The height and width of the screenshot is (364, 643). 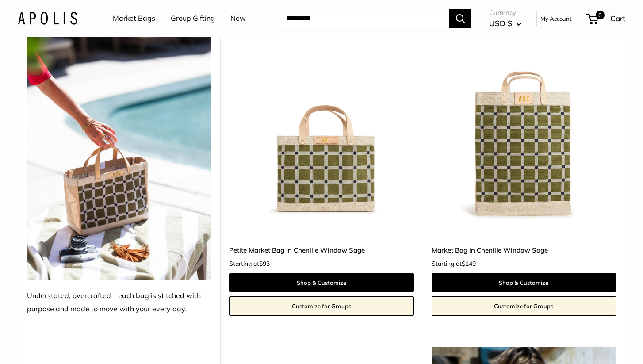 What do you see at coordinates (505, 23) in the screenshot?
I see `button: USD $` at bounding box center [505, 23].